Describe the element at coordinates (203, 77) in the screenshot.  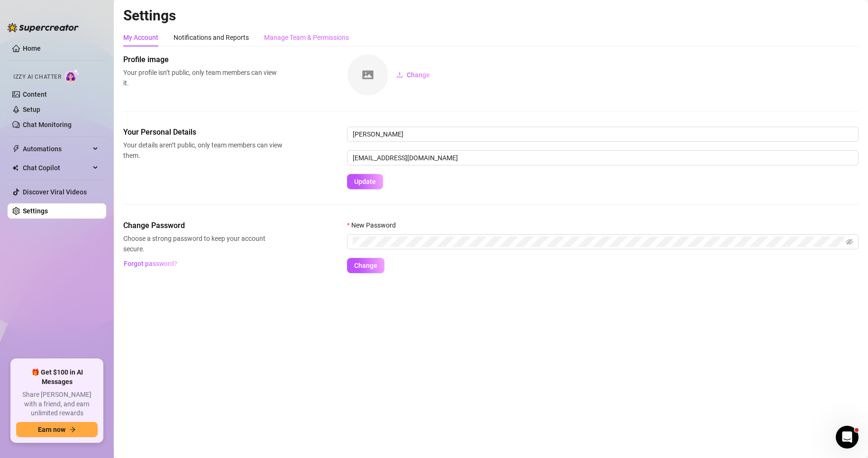
I see `span: Your profile isn’t public, only team members can view it.` at that location.